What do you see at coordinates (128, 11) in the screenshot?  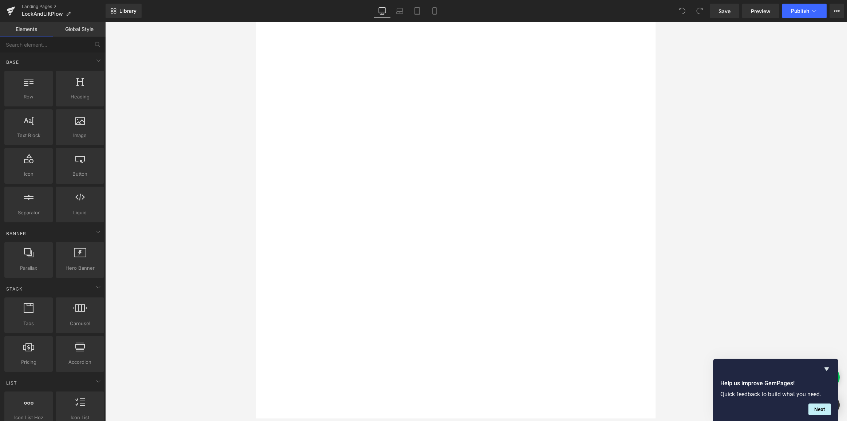 I see `span: Library` at bounding box center [128, 11].